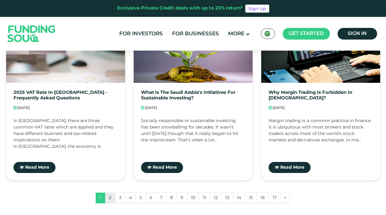 The width and height of the screenshot is (386, 215). Describe the element at coordinates (268, 34) in the screenshot. I see `img: Флаг SA` at that location.